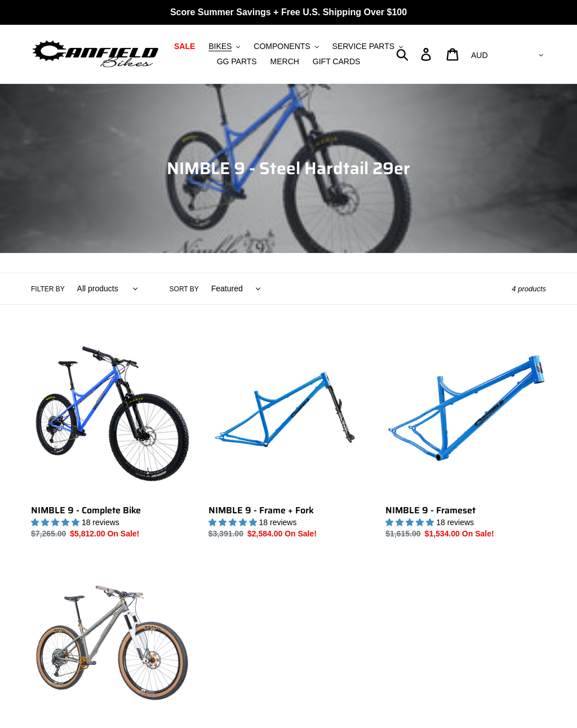 This screenshot has width=577, height=728. I want to click on span: BIKES, so click(220, 46).